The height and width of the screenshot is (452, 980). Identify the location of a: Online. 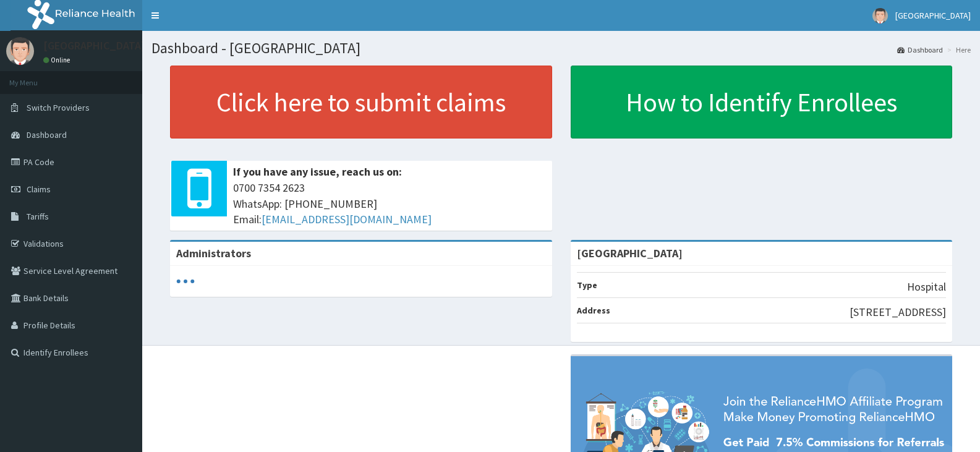
(58, 60).